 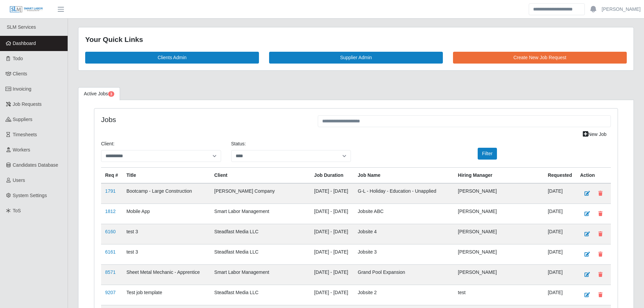 What do you see at coordinates (17, 210) in the screenshot?
I see `span: ToS` at bounding box center [17, 210].